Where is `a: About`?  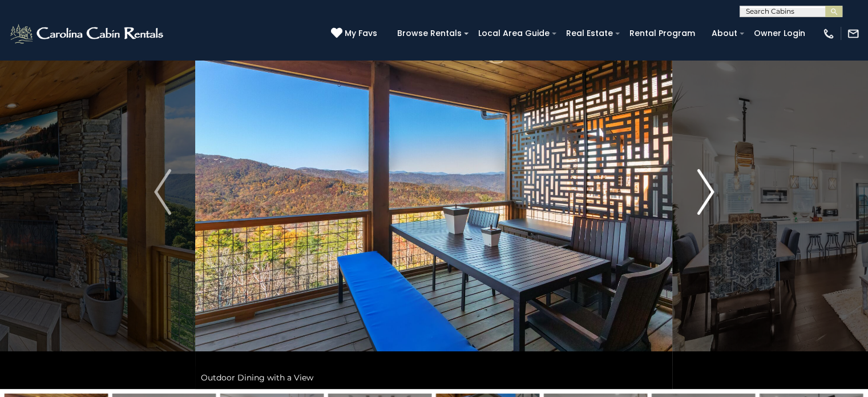
a: About is located at coordinates (724, 33).